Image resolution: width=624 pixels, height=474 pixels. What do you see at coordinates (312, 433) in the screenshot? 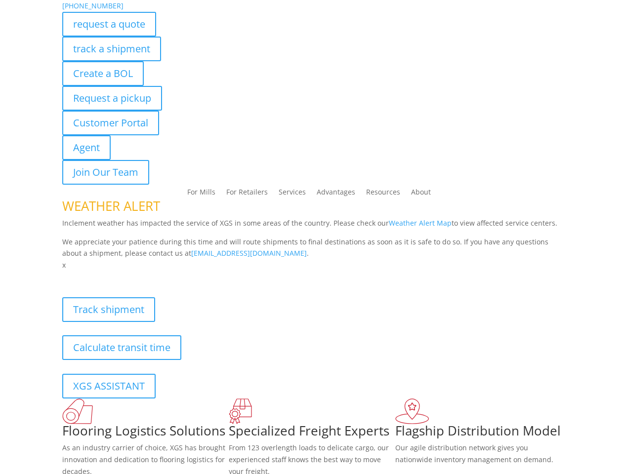
I see `h1: Specialized Freight Experts` at bounding box center [312, 433].